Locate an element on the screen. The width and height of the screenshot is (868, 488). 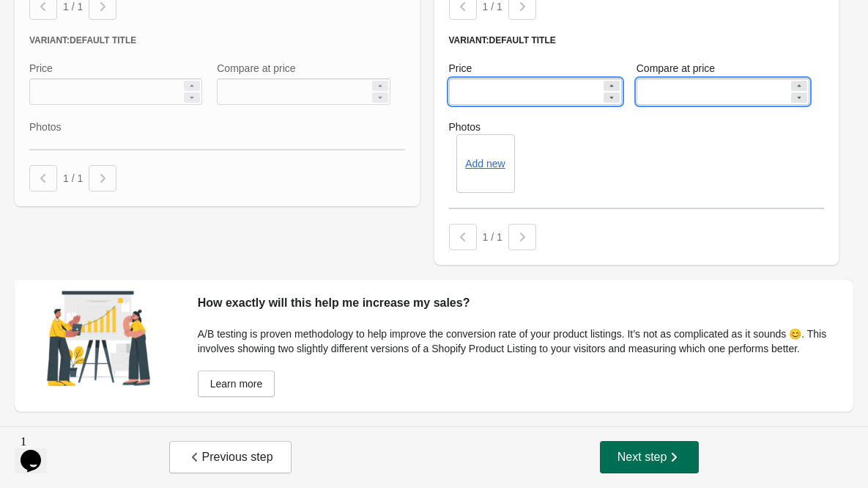
button: Add new is located at coordinates (485, 164).